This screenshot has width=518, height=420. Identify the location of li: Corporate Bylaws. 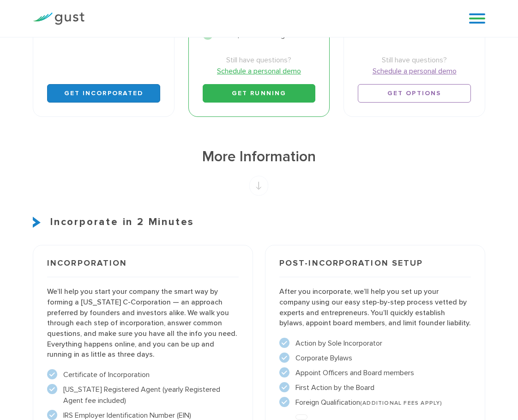
(375, 358).